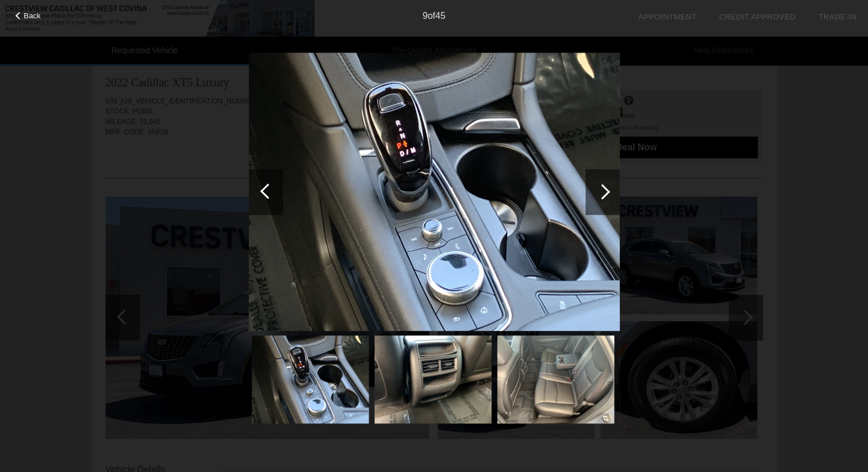 This screenshot has height=472, width=868. I want to click on span: 9, so click(424, 15).